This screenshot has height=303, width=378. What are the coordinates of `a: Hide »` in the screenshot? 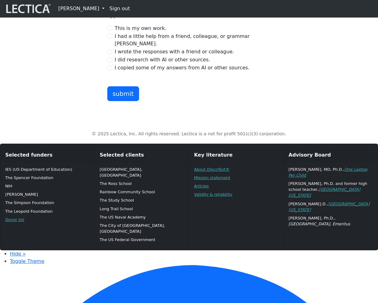 It's located at (18, 254).